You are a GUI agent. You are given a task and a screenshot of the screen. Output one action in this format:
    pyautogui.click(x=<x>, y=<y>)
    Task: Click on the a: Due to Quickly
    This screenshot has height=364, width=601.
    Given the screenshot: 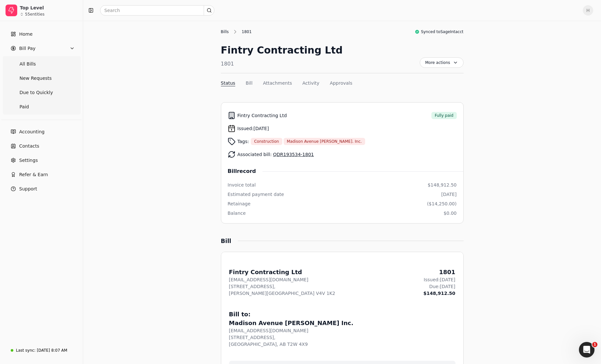 What is the action you would take?
    pyautogui.click(x=41, y=93)
    